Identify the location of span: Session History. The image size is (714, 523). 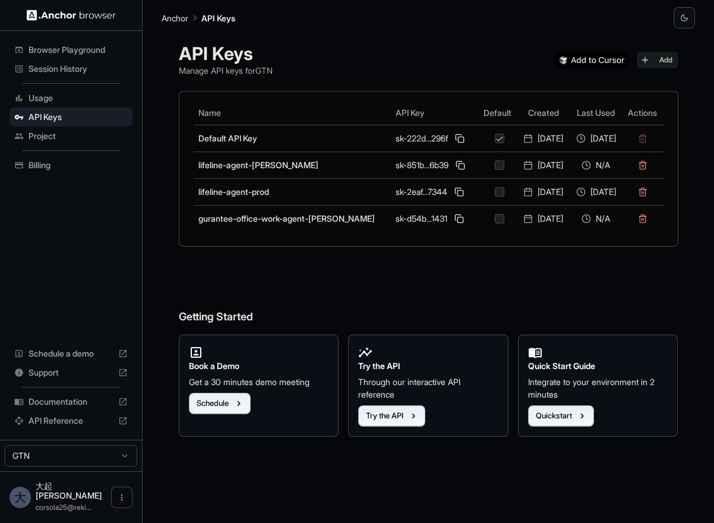
(78, 69).